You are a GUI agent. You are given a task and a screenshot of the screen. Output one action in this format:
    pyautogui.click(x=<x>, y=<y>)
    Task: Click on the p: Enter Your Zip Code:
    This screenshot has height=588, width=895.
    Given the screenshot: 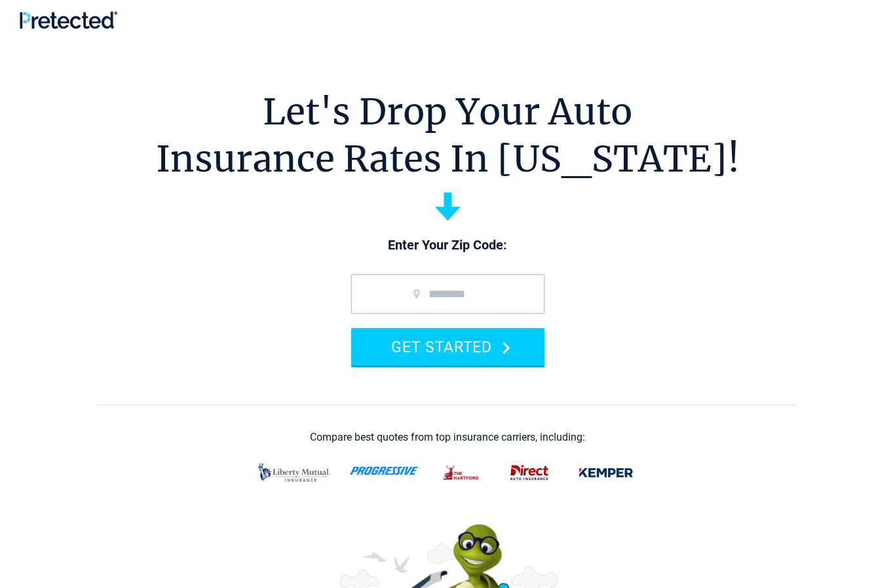 What is the action you would take?
    pyautogui.click(x=448, y=246)
    